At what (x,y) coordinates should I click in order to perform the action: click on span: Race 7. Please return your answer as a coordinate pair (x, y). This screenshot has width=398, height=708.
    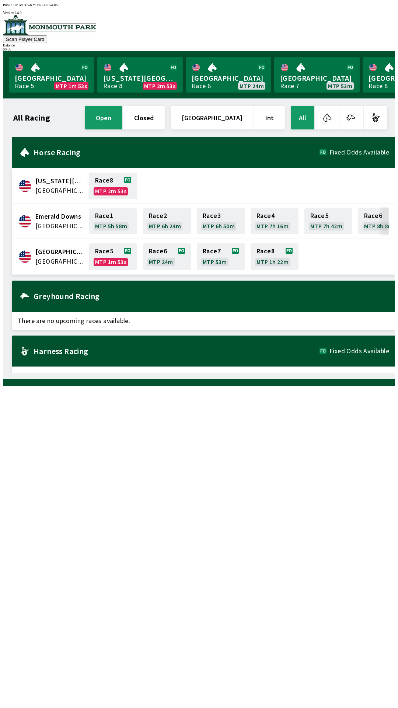
    Looking at the image, I should click on (212, 251).